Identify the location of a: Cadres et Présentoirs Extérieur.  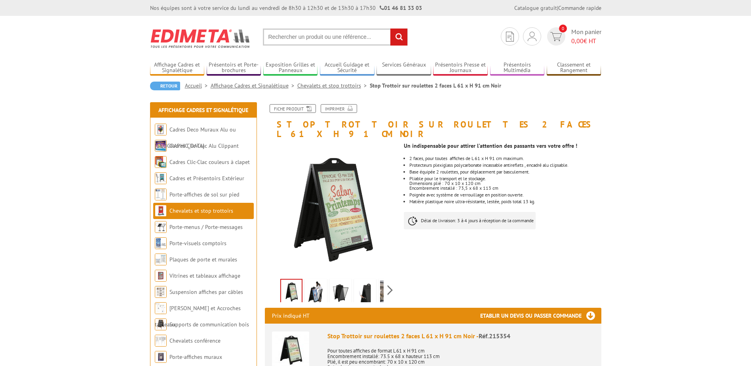
(207, 178).